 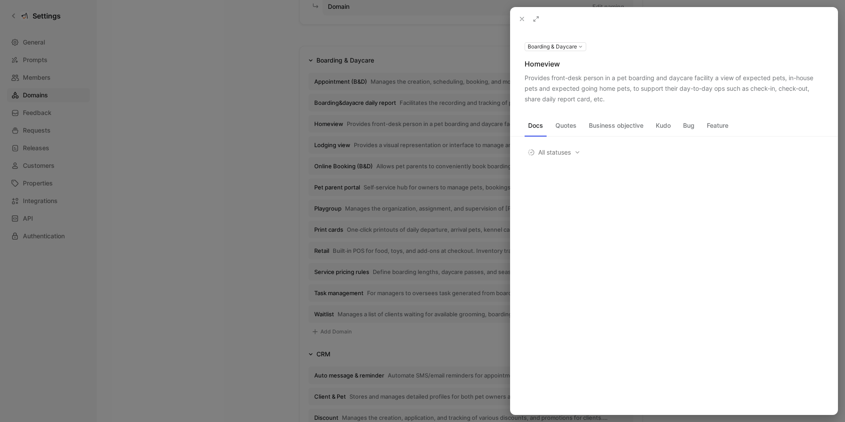 I want to click on button: Kudo, so click(x=663, y=125).